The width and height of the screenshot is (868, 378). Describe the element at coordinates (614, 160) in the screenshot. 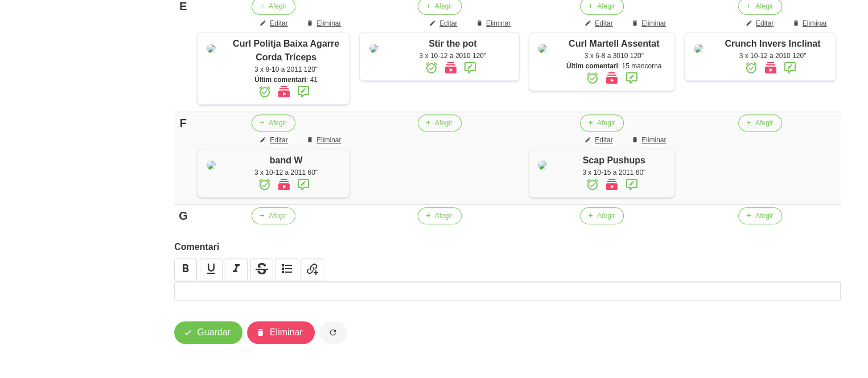

I see `span: Scap Pushups` at that location.